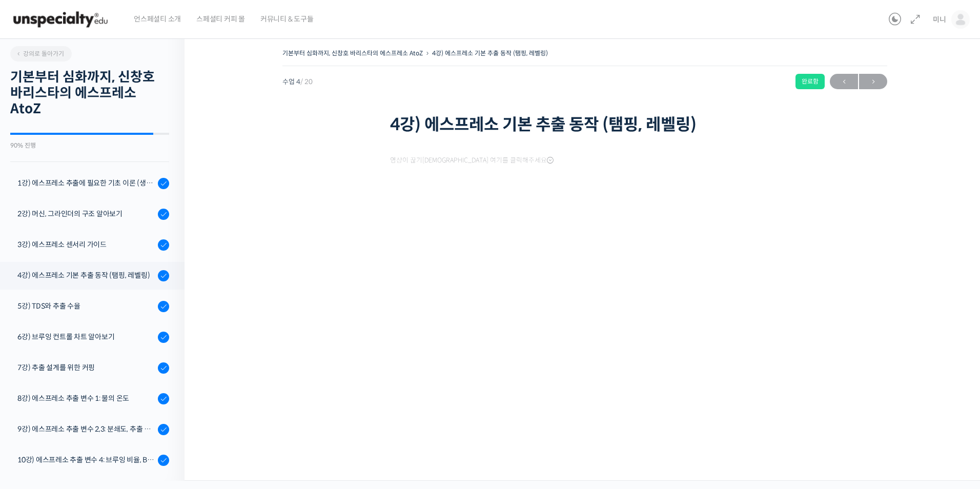 This screenshot has height=489, width=980. What do you see at coordinates (86, 429) in the screenshot?
I see `div: 9강) 에스프레소 추출 변수 2,3: 분쇄도, 추출 시간` at bounding box center [86, 429].